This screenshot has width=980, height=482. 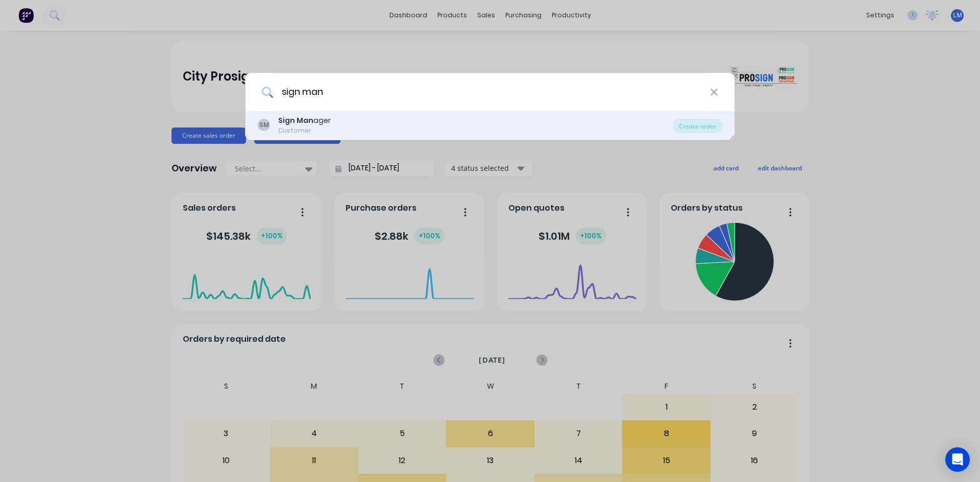 I want to click on div: SM, so click(x=264, y=125).